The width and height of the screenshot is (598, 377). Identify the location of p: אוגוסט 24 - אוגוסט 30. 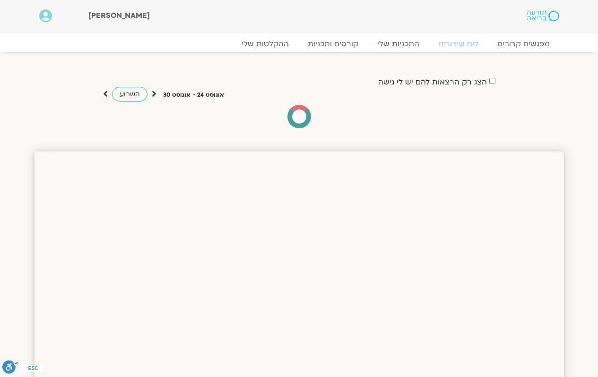
(193, 95).